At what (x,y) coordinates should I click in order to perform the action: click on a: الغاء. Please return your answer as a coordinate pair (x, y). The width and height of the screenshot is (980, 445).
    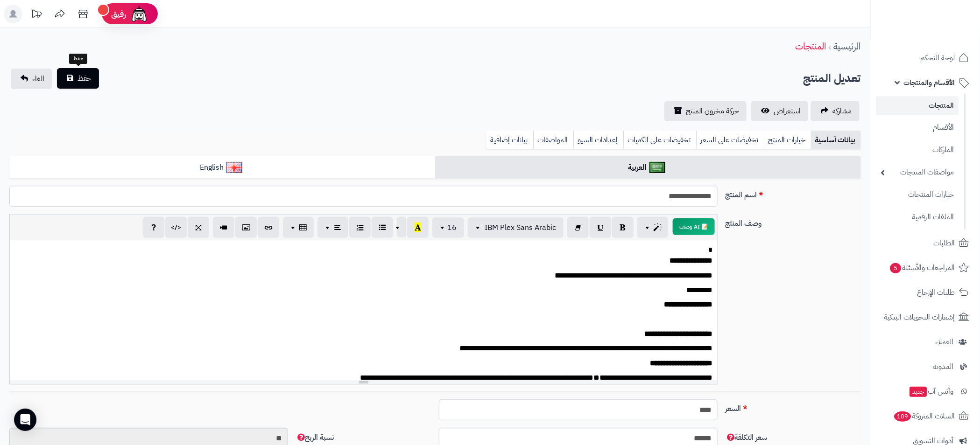
    Looking at the image, I should click on (31, 79).